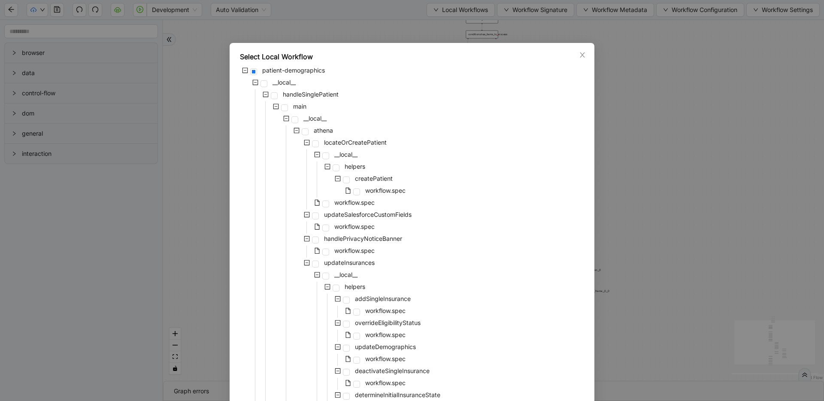 This screenshot has height=401, width=824. What do you see at coordinates (293, 70) in the screenshot?
I see `span: patient-demographics` at bounding box center [293, 70].